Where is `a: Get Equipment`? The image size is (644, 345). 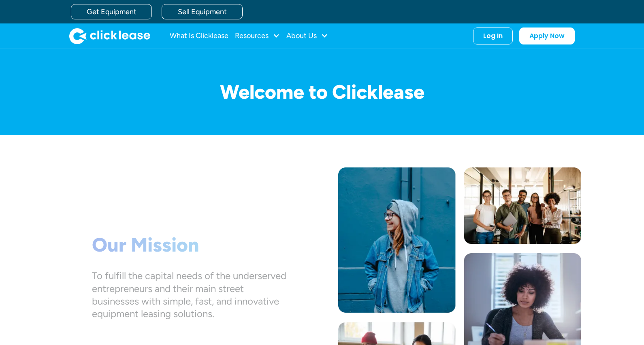 a: Get Equipment is located at coordinates (111, 11).